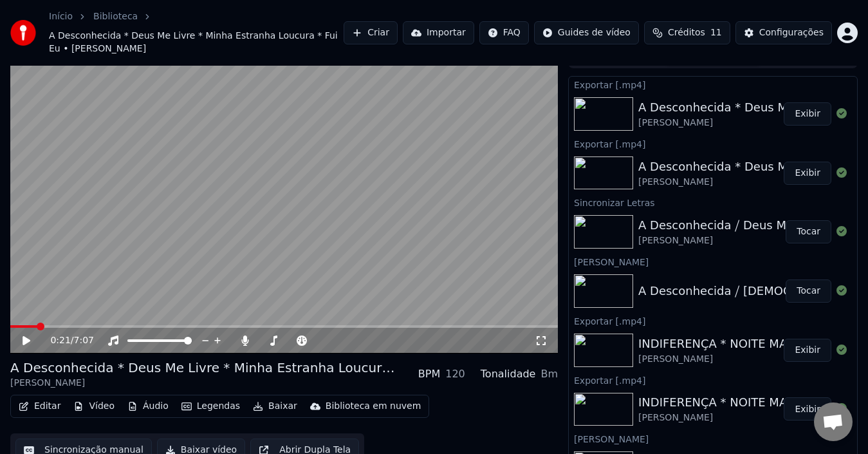  Describe the element at coordinates (23, 33) in the screenshot. I see `img: youka` at that location.